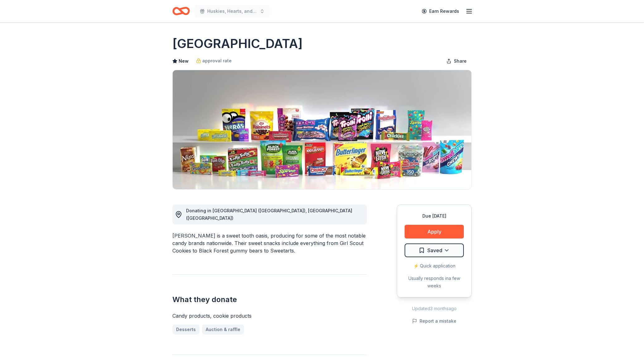 Image resolution: width=644 pixels, height=361 pixels. What do you see at coordinates (440, 11) in the screenshot?
I see `a: Earn Rewards` at bounding box center [440, 11].